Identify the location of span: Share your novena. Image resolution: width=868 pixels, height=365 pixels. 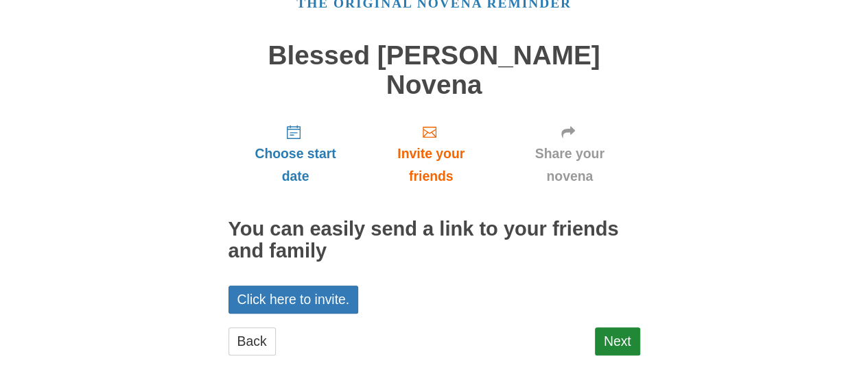
(569, 165).